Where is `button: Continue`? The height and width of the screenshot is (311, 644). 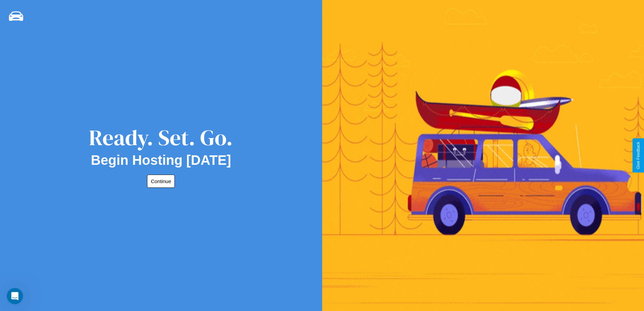 button: Continue is located at coordinates (161, 181).